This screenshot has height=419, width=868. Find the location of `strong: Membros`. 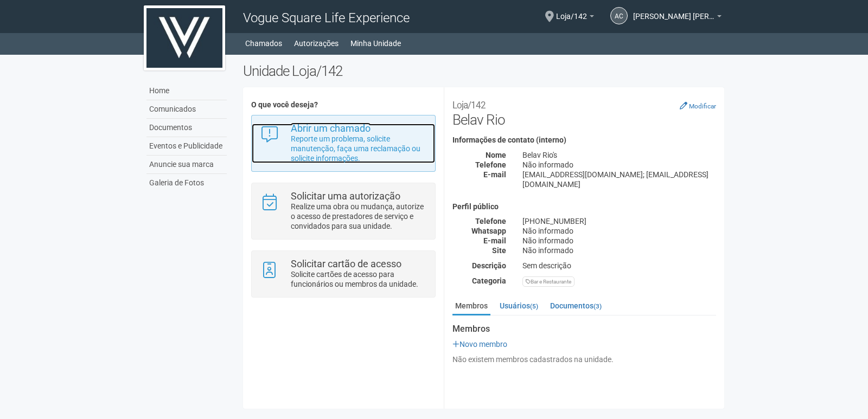

strong: Membros is located at coordinates (584, 329).